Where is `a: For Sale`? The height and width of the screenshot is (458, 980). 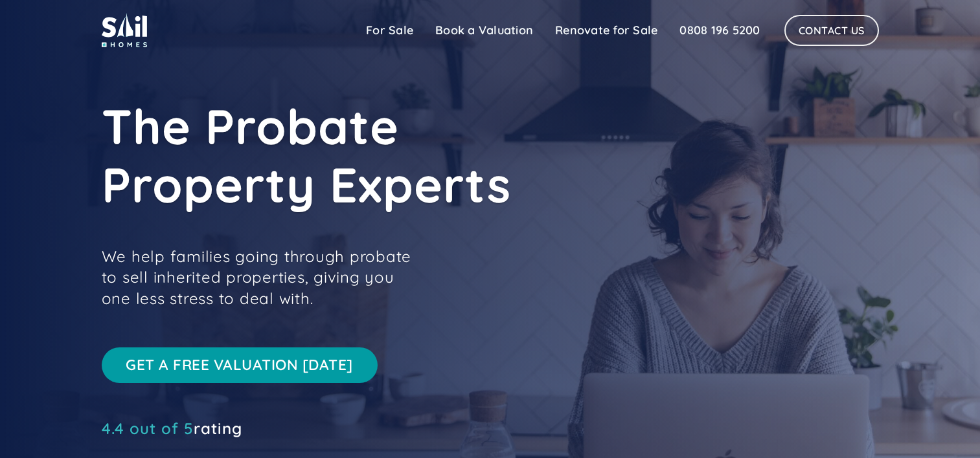 a: For Sale is located at coordinates (389, 30).